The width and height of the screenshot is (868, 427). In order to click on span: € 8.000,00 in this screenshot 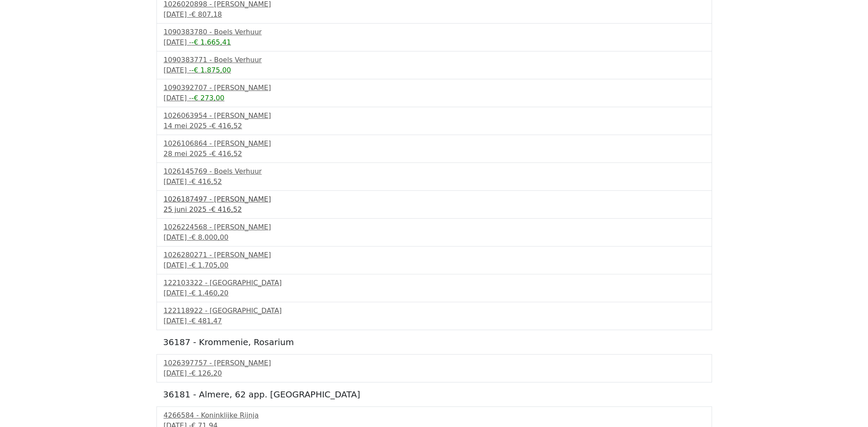, I will do `click(210, 237)`.